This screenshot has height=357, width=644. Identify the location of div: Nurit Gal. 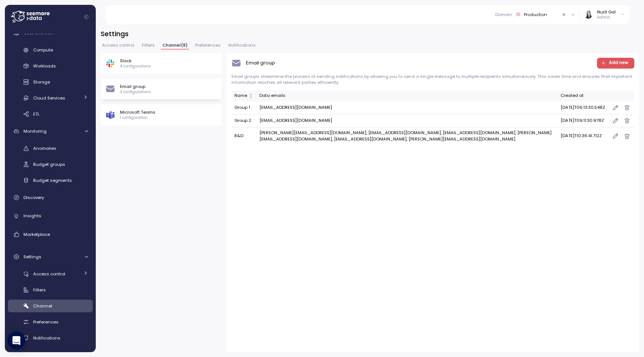
(606, 12).